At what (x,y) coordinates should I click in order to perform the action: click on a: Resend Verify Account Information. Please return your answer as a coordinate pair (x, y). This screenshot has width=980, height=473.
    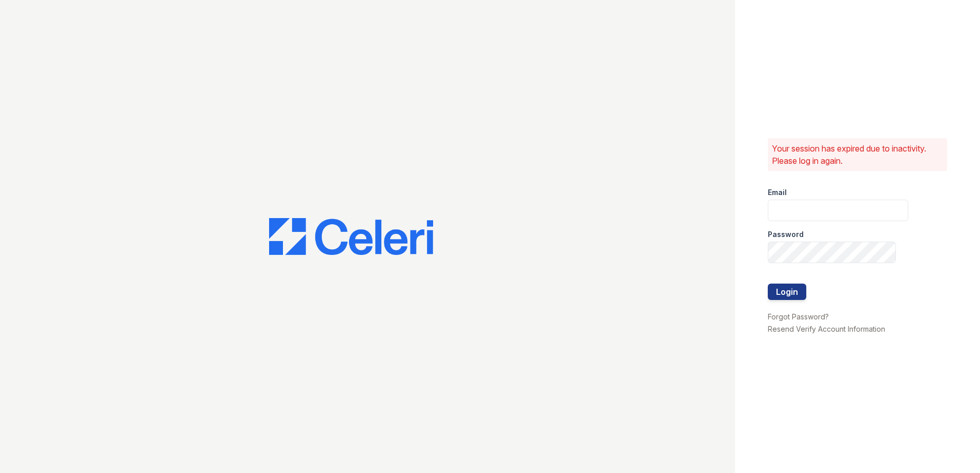
    Looking at the image, I should click on (826, 329).